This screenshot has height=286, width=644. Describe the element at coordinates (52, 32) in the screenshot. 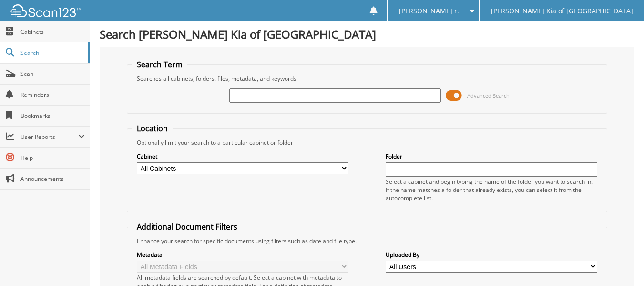

I see `span: Cabinets` at that location.